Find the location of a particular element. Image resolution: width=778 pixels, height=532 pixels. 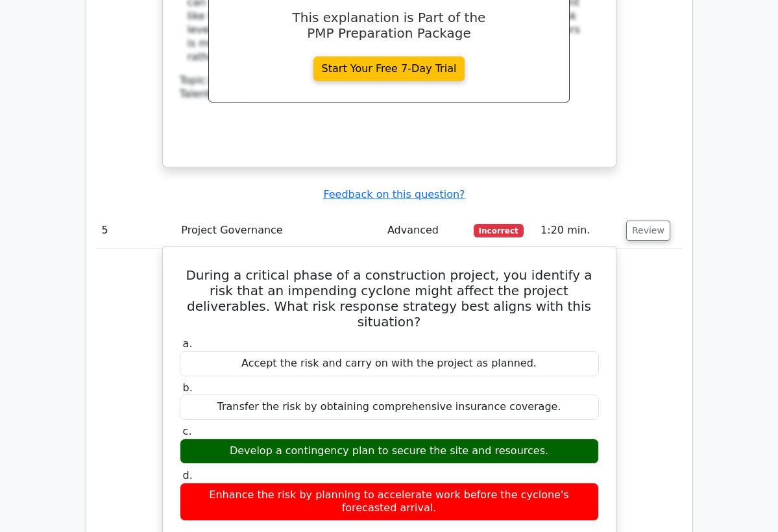

u: Feedback on this question? is located at coordinates (394, 194).